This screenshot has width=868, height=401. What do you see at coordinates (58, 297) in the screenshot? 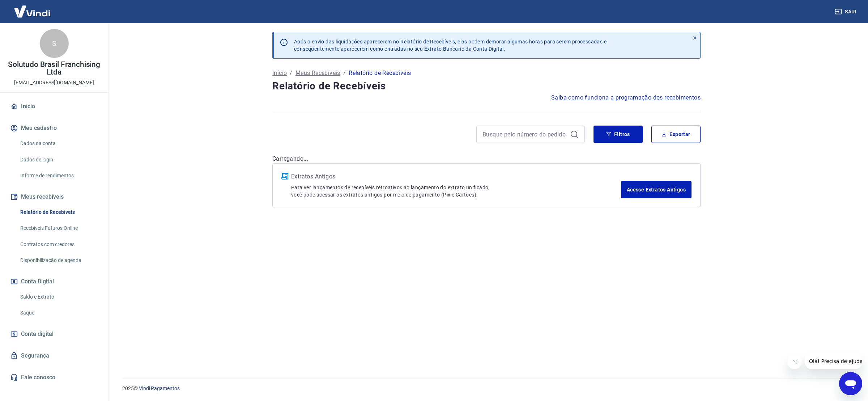
I see `a: Saldo e Extrato` at bounding box center [58, 297].